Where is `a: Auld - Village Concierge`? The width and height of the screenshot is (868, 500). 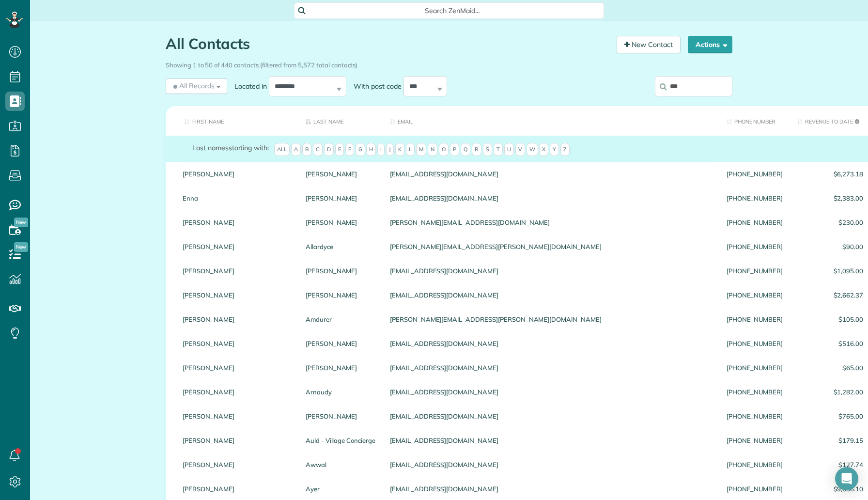
a: Auld - Village Concierge is located at coordinates (341, 441).